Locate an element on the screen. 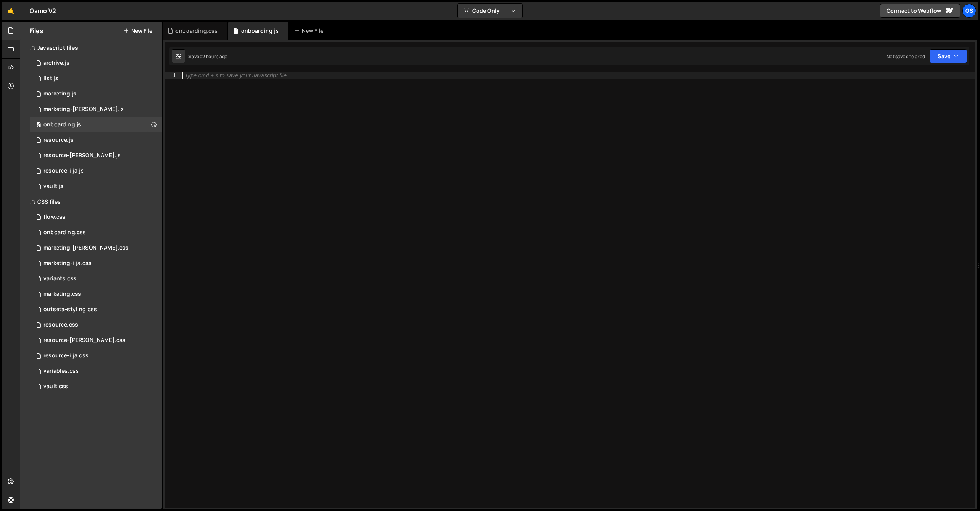  div: vault.css is located at coordinates (56, 387).